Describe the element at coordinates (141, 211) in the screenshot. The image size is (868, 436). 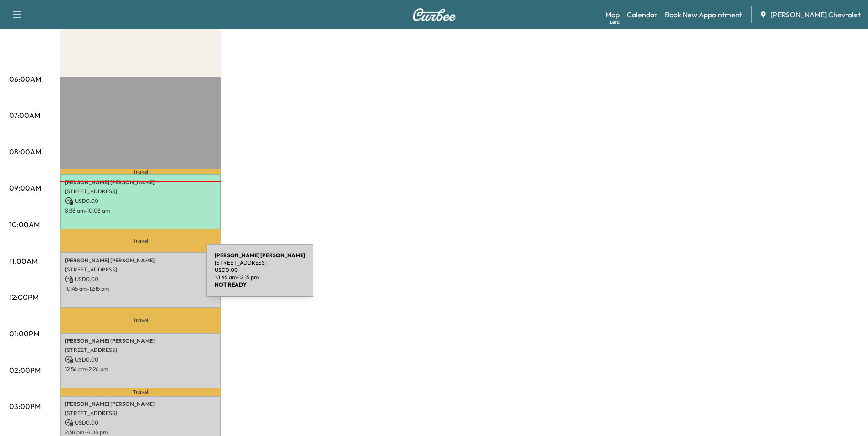
I see `p: 8:38 am - 10:08 am` at that location.